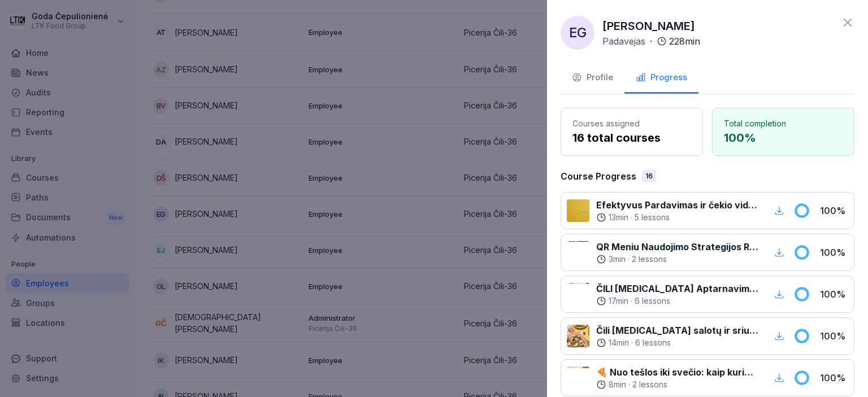 The image size is (868, 397). What do you see at coordinates (617, 384) in the screenshot?
I see `p: 8 min` at bounding box center [617, 384].